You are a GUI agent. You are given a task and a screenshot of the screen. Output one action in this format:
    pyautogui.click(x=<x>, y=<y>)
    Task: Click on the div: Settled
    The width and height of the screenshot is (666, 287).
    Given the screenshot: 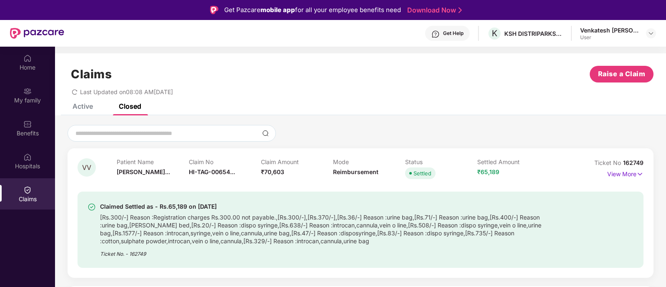 What is the action you would take?
    pyautogui.click(x=422, y=173)
    